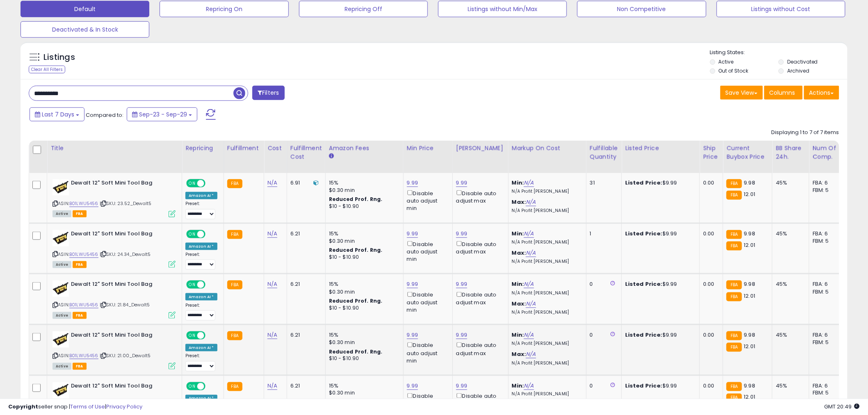 The width and height of the screenshot is (868, 415). What do you see at coordinates (428, 148) in the screenshot?
I see `div: Min Price` at bounding box center [428, 148].